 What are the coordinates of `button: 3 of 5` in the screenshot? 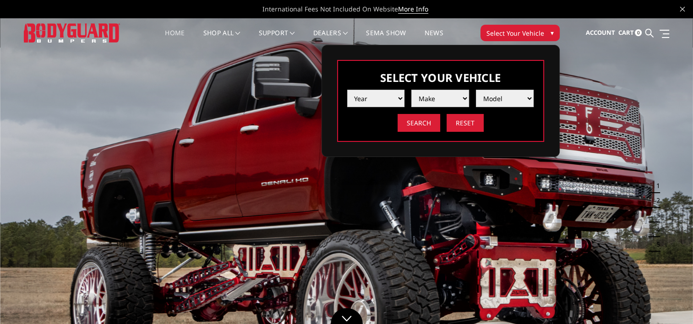 It's located at (656, 215).